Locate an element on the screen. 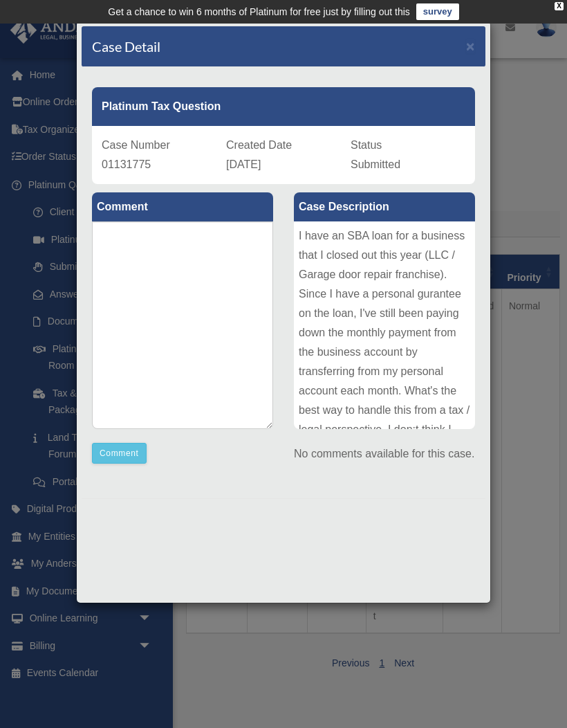 The image size is (567, 728). a: survey is located at coordinates (438, 12).